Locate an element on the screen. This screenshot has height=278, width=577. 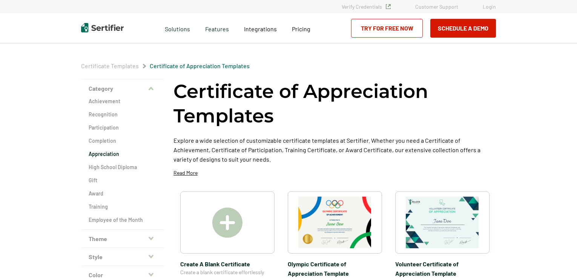
img: Olympic Certificate of Appreciation​ Template is located at coordinates (335, 222).